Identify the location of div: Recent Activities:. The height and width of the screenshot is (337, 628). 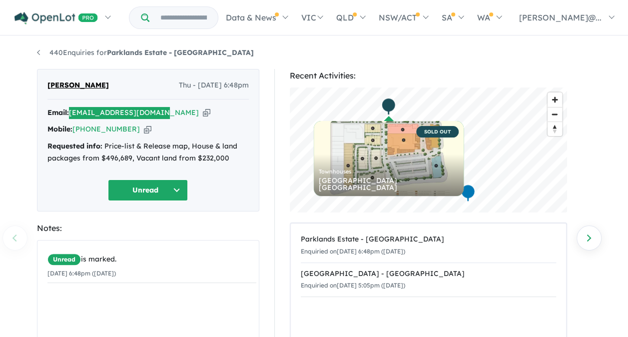
(428, 75).